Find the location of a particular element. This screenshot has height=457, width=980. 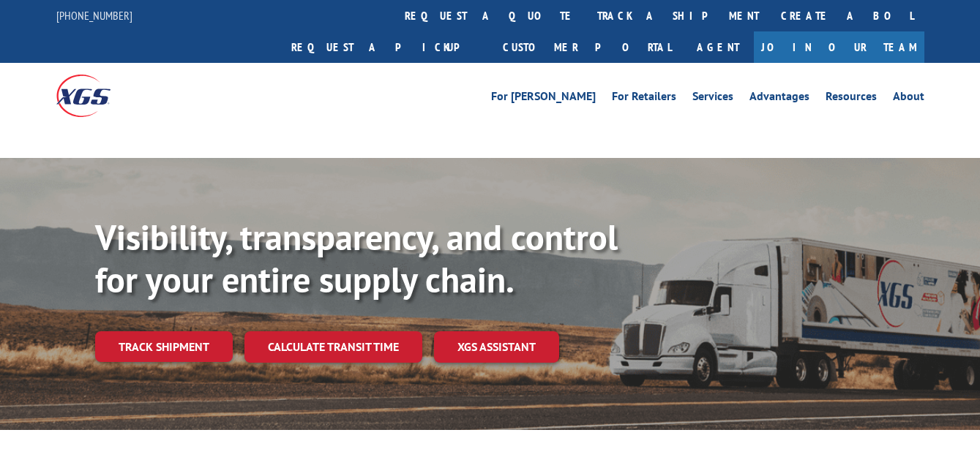

a: Track shipment is located at coordinates (164, 347).